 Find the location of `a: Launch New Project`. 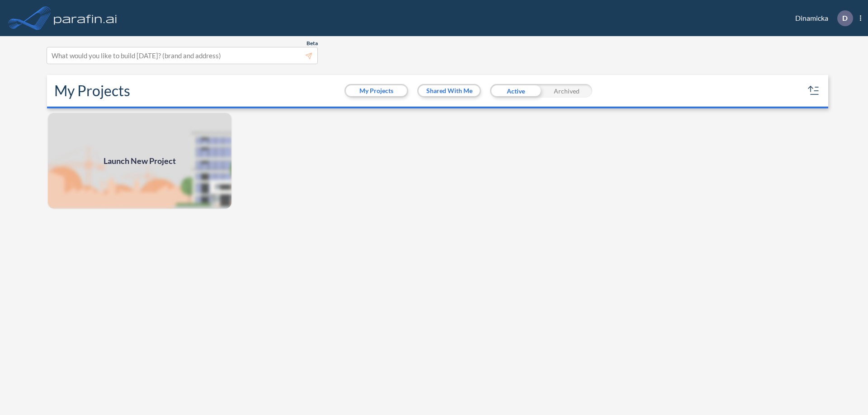

a: Launch New Project is located at coordinates (140, 161).